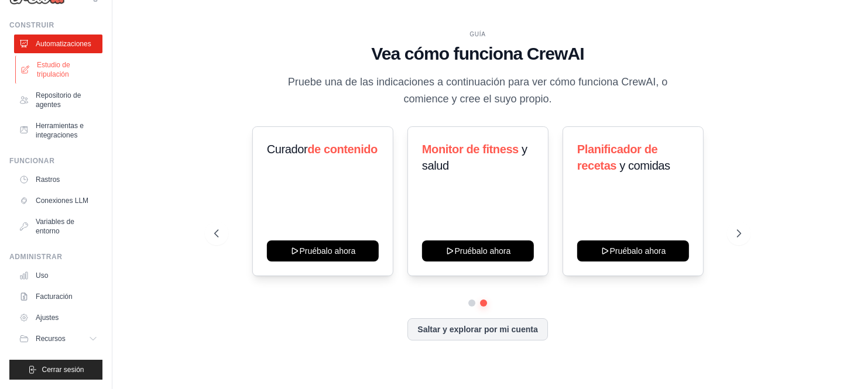 The width and height of the screenshot is (843, 389). What do you see at coordinates (58, 318) in the screenshot?
I see `a: Ajustes` at bounding box center [58, 318].